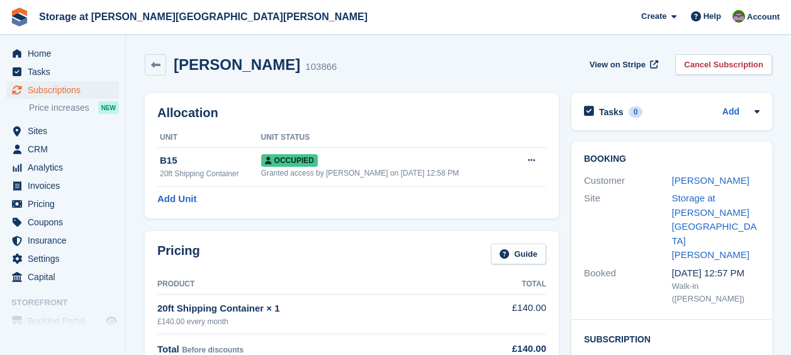  Describe the element at coordinates (111, 321) in the screenshot. I see `a: Preview store` at that location.